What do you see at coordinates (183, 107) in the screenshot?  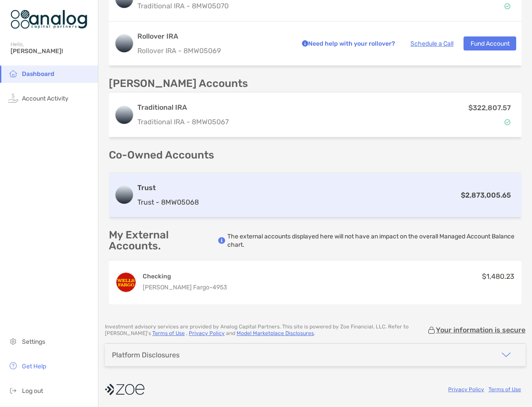 I see `h3: Traditional IRA` at bounding box center [183, 107].